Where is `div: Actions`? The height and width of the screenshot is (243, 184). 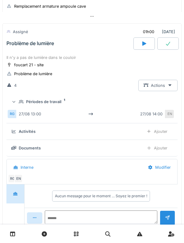
div: Actions is located at coordinates (158, 85).